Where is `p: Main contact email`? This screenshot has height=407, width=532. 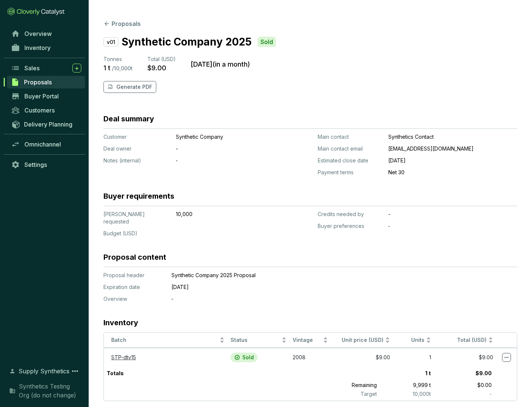 p: Main contact email is located at coordinates (350, 148).